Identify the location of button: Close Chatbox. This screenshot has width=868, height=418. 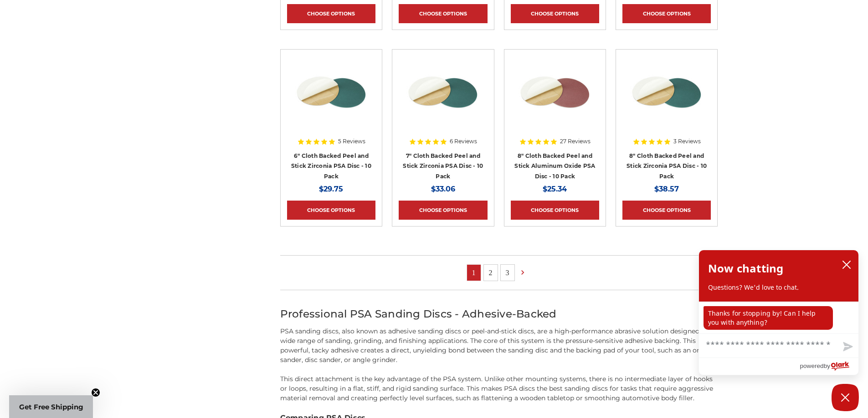
(845, 398).